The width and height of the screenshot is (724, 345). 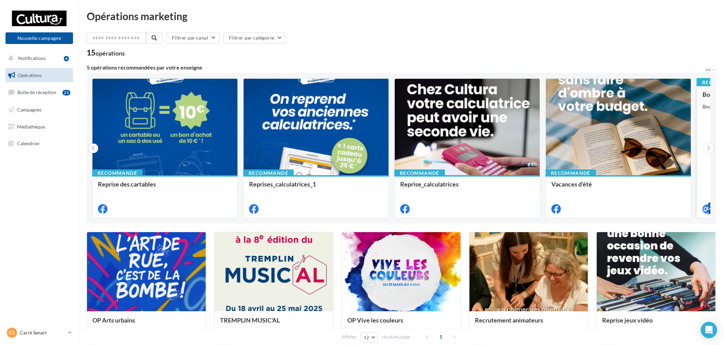 I want to click on button: Filtrer par canal, so click(x=193, y=38).